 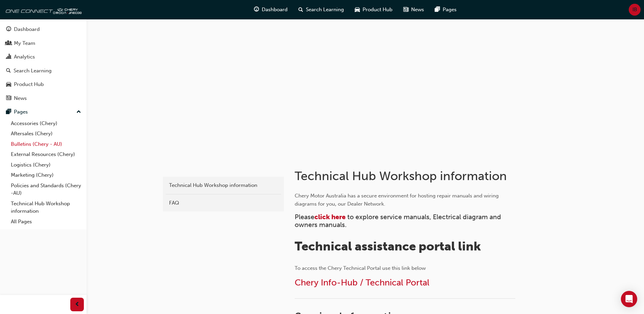 I want to click on a: Bulletins (Chery - AU), so click(x=46, y=144).